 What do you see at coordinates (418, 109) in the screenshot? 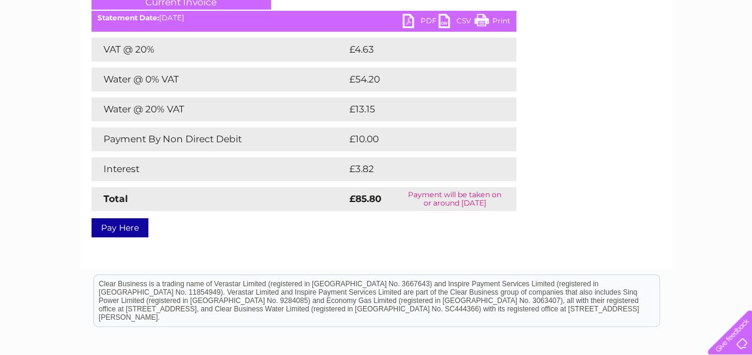
I see `td: £13.15` at bounding box center [418, 109].